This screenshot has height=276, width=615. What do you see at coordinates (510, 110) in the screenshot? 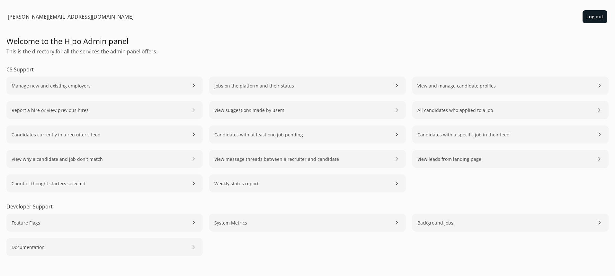
I see `a: All candidates who applied to a job chevron_right` at bounding box center [510, 110].